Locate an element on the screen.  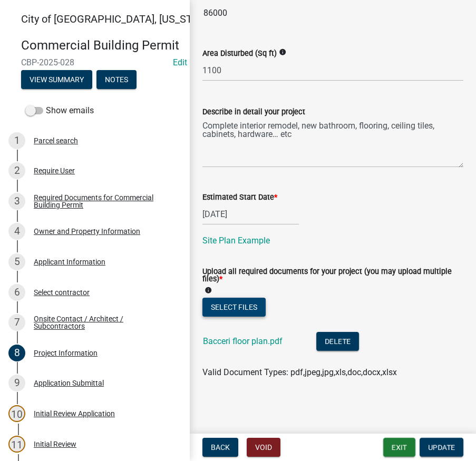
label: Show emails is located at coordinates (59, 110).